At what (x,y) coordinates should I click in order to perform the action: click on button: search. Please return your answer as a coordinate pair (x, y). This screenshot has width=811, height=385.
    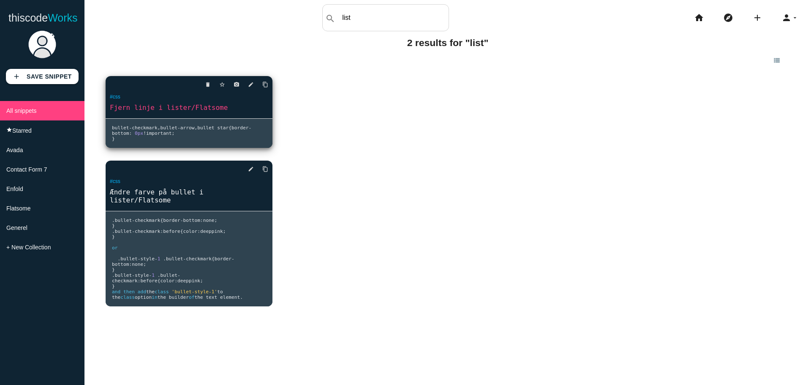
    Looking at the image, I should click on (330, 18).